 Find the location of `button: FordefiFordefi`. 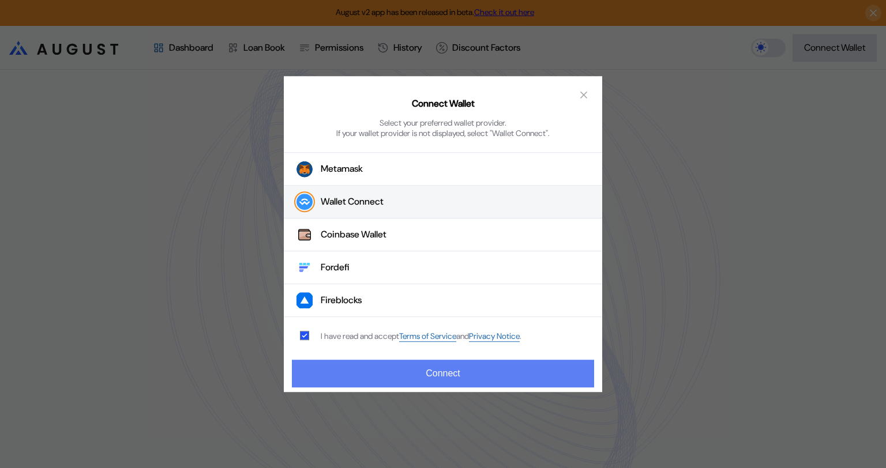

button: FordefiFordefi is located at coordinates (443, 268).